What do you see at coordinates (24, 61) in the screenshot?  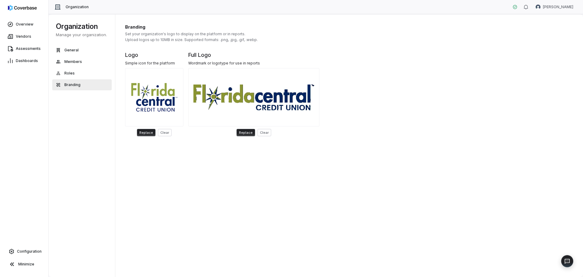 I see `a: Dashboards` at bounding box center [24, 61].